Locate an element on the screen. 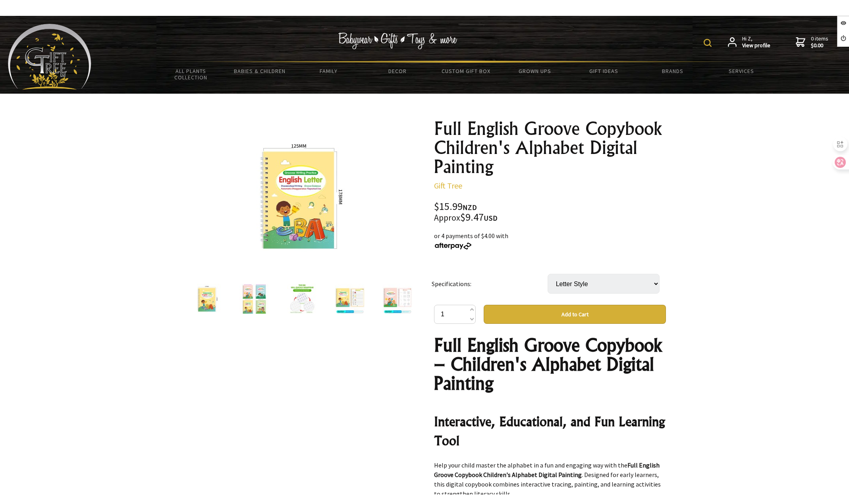 The image size is (849, 504). a: Hi Z,View profile is located at coordinates (748, 42).